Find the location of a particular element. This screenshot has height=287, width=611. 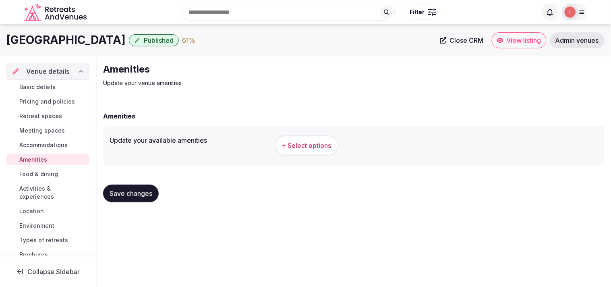

img: Irene Gonzales is located at coordinates (571, 12).